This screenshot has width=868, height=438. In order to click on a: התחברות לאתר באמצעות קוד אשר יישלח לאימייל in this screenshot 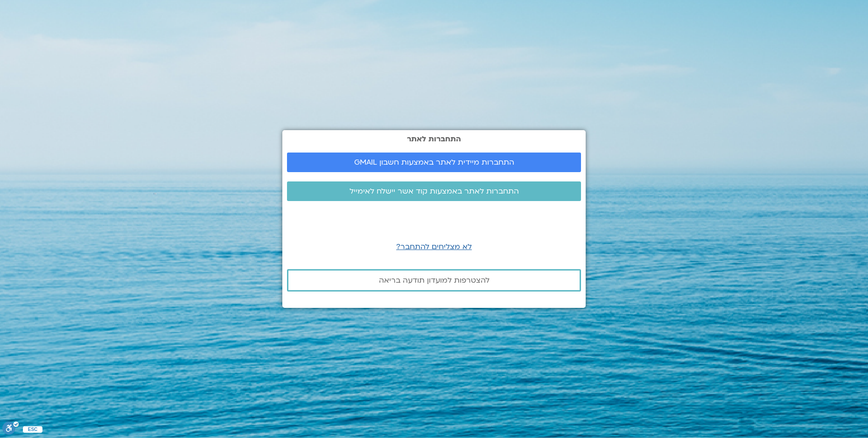, I will do `click(434, 191)`.